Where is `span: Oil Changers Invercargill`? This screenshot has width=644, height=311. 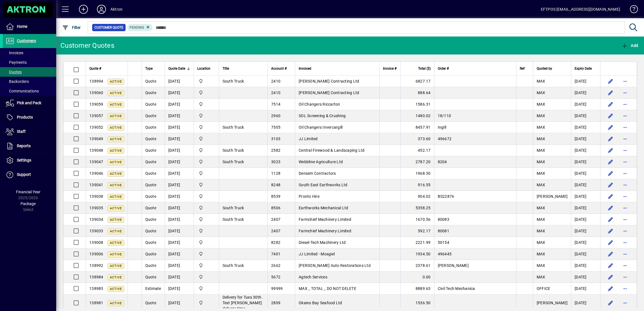
span: Oil Changers Invercargill is located at coordinates (321, 127).